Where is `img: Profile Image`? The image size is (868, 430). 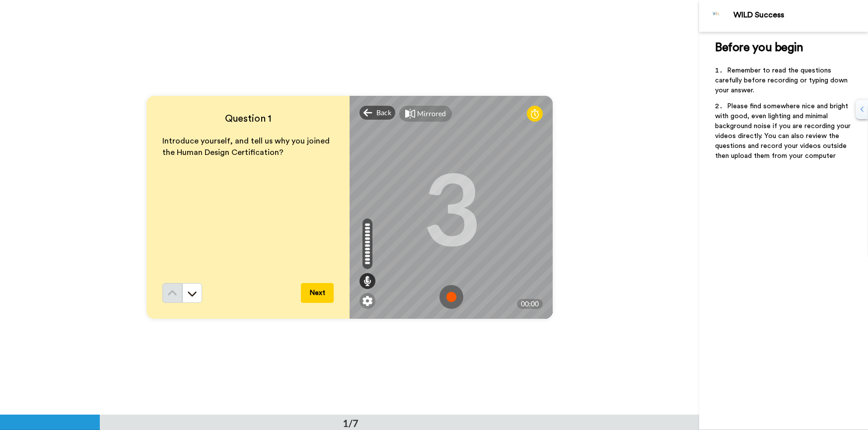 img: Profile Image is located at coordinates (716, 16).